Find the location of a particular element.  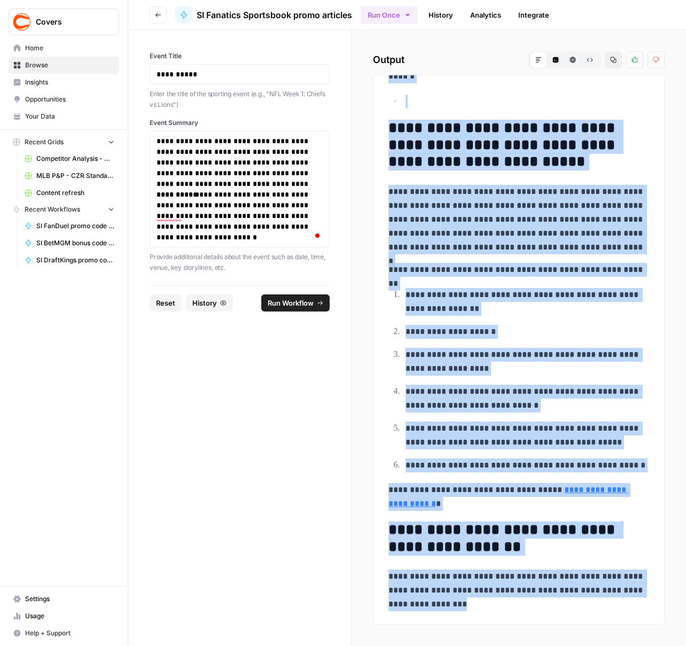

span: History is located at coordinates (205, 303).